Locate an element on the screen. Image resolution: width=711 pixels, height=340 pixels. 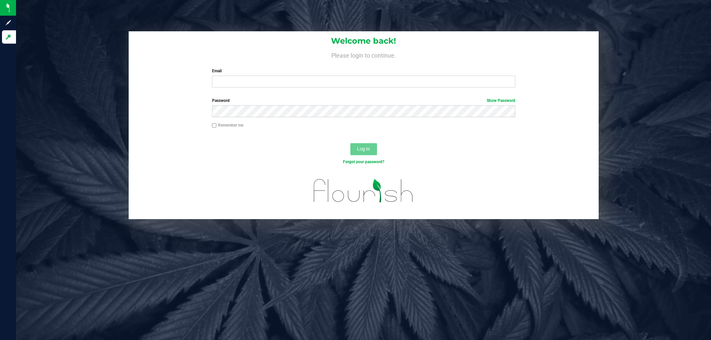
button: Log In is located at coordinates (364, 149).